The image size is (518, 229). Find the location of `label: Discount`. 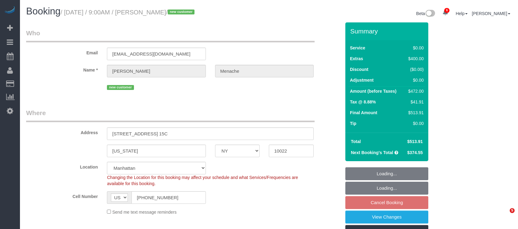

label: Discount is located at coordinates (359, 69).